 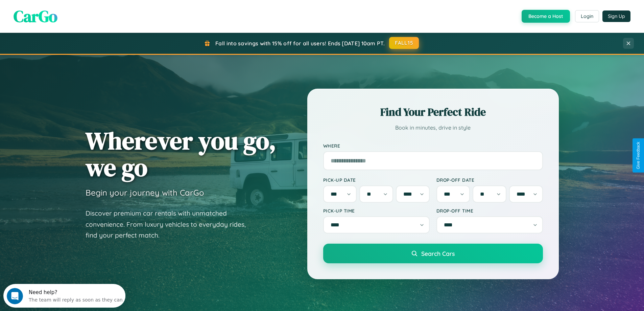 What do you see at coordinates (145, 193) in the screenshot?
I see `h3: Begin your journey with CarGo` at bounding box center [145, 193].